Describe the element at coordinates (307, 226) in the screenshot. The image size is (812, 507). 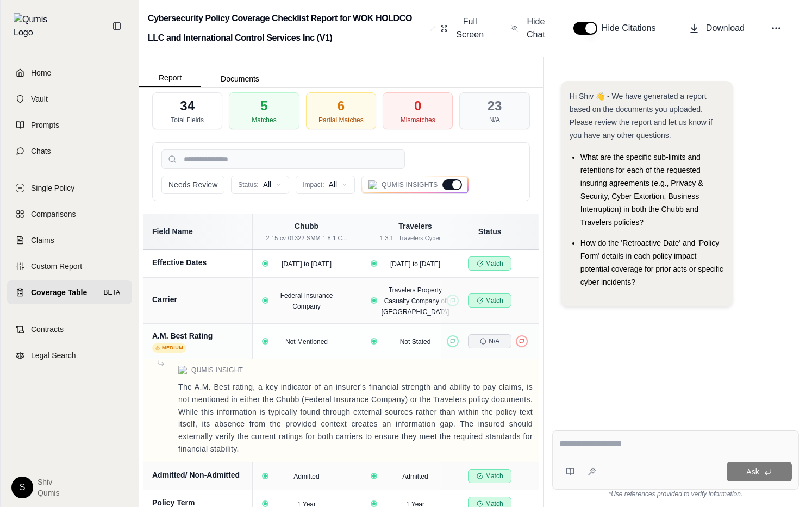
I see `div: Chubb` at that location.